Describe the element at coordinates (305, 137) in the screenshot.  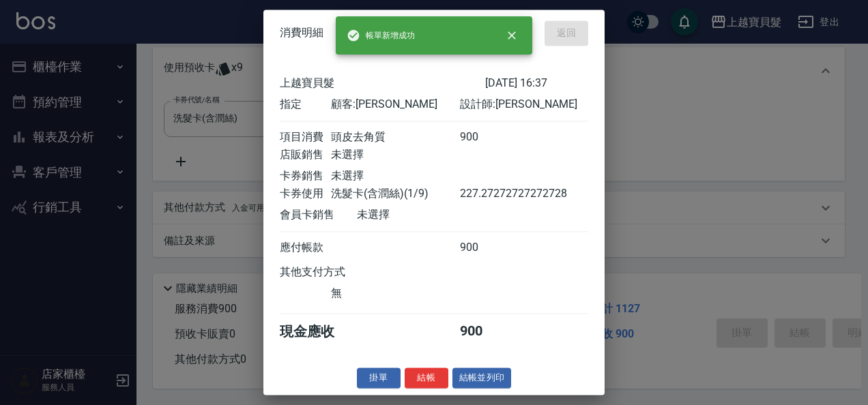
I see `div: 項目消費` at that location.